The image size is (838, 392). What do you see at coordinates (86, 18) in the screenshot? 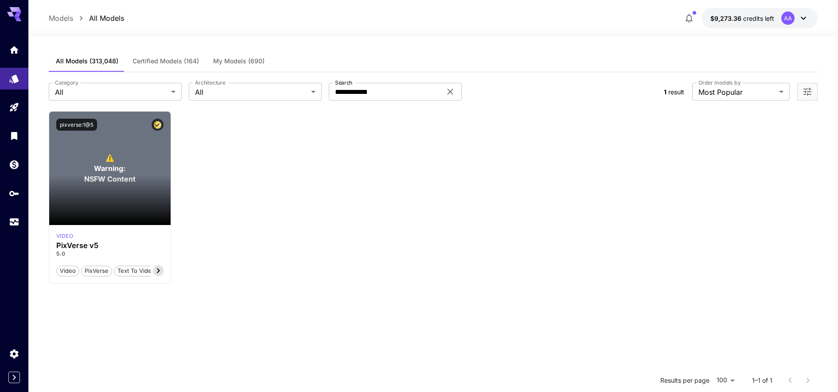
I see `nav: breadcrumb` at bounding box center [86, 18].